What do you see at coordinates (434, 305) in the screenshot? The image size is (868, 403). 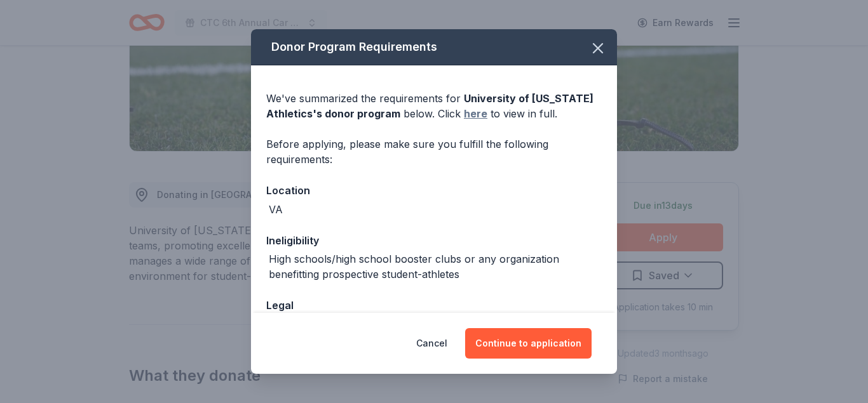 I see `div: Legal` at bounding box center [434, 305].